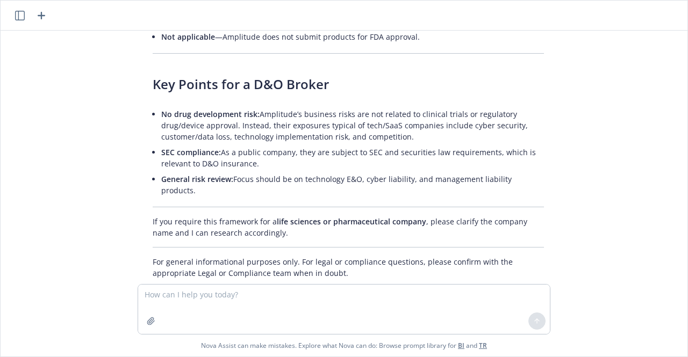 This screenshot has height=357, width=688. Describe the element at coordinates (197, 179) in the screenshot. I see `span: General risk review:` at that location.